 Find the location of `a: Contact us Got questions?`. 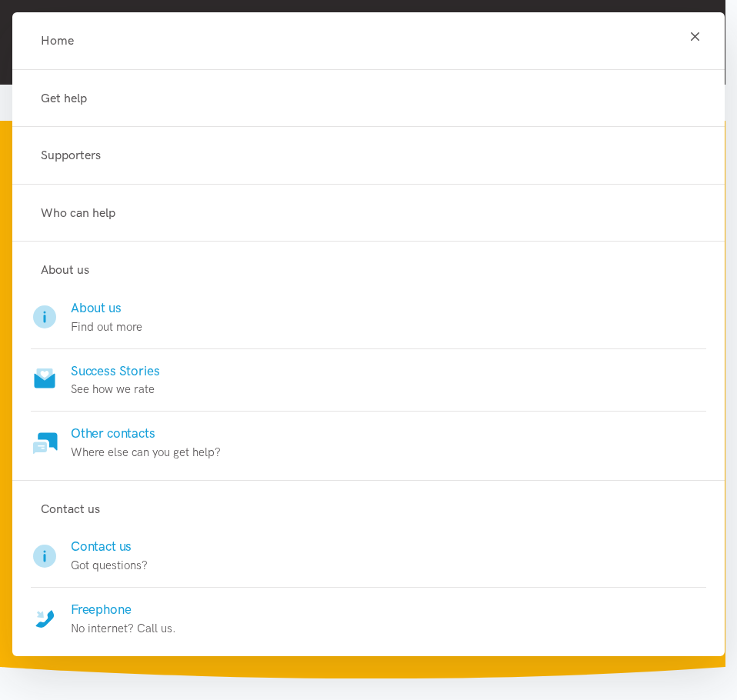

a: Contact us Got questions? is located at coordinates (368, 562).